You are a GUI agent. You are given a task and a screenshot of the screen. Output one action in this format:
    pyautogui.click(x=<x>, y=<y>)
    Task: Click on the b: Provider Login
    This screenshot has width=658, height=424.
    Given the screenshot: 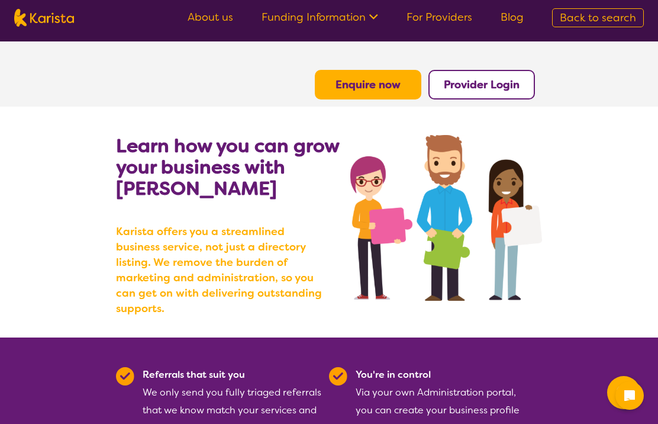 What is the action you would take?
    pyautogui.click(x=482, y=85)
    